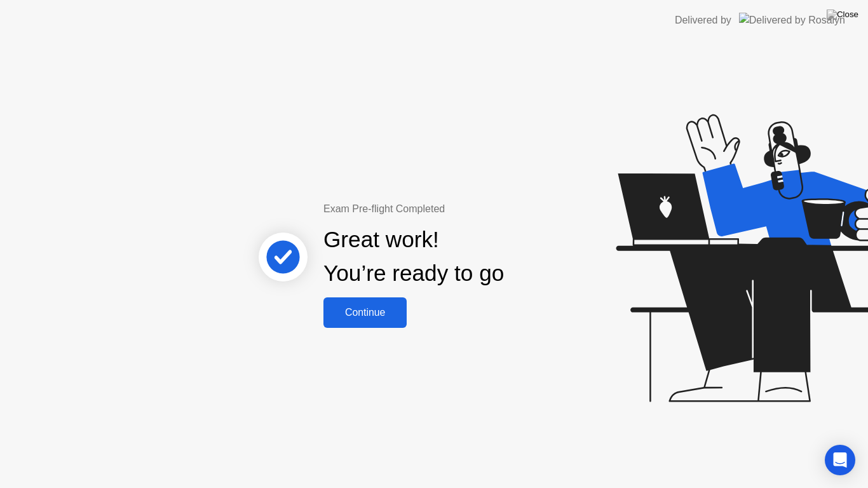  I want to click on div: Open Intercom Messenger, so click(840, 460).